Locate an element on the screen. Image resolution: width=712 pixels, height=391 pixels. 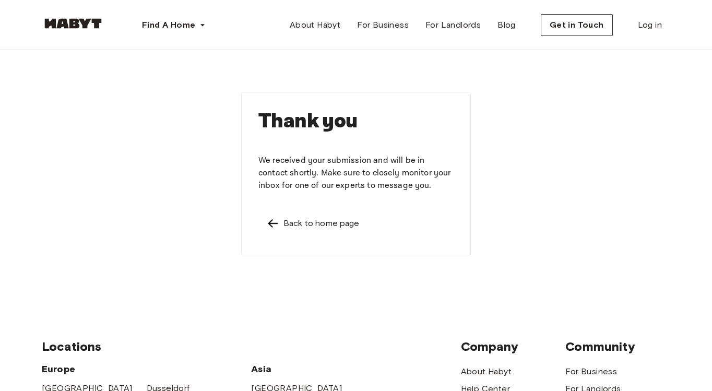
h1: Thank you is located at coordinates (356, 121).